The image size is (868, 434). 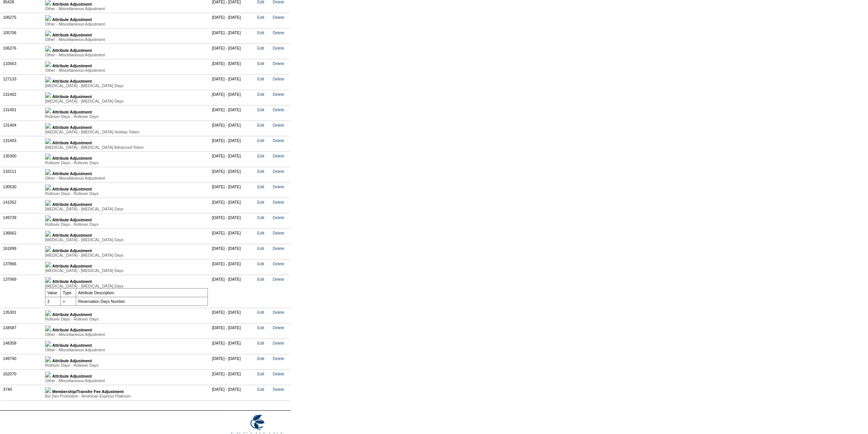 What do you see at coordinates (53, 301) in the screenshot?
I see `td: 2` at bounding box center [53, 301].